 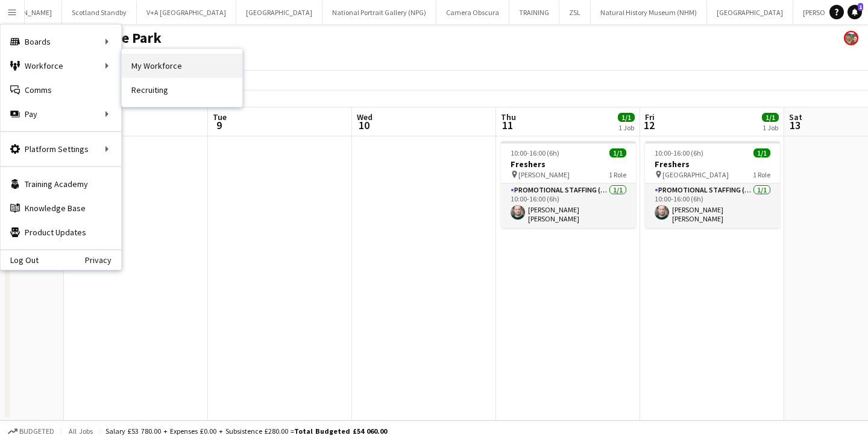 What do you see at coordinates (341, 431) in the screenshot?
I see `span: Total Budgeted £54 060.00` at bounding box center [341, 431].